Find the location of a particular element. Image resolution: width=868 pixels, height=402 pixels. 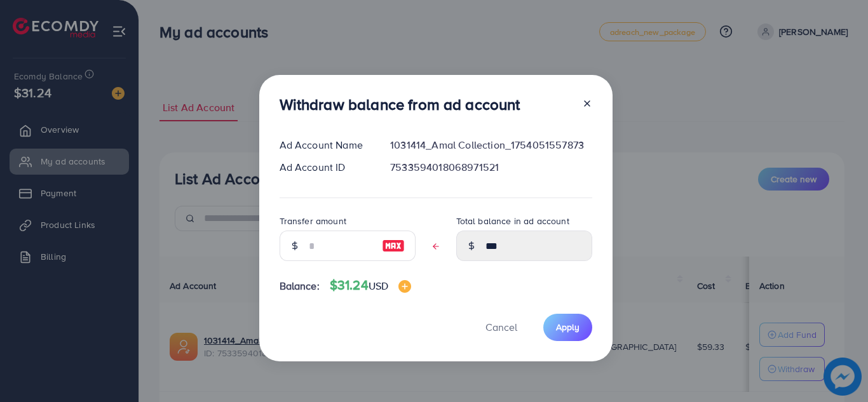

div: 1031414_Amal Collection_1754051557873 is located at coordinates (491, 145).